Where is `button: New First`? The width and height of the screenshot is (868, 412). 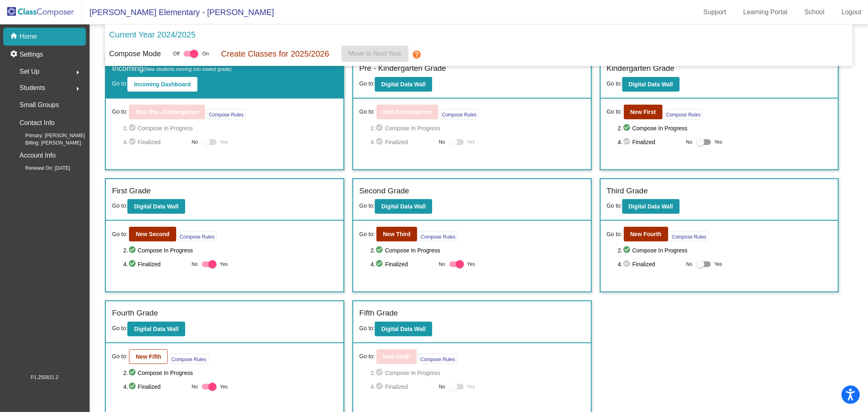 button: New First is located at coordinates (643, 112).